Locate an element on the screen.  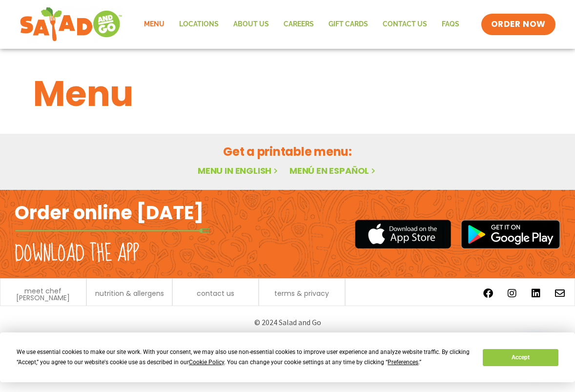
h2: Get a printable menu: is located at coordinates (288, 151).